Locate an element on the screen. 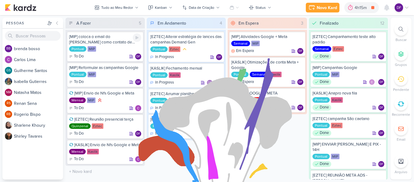  div: R o g e r i o B i s p o is located at coordinates (39, 114).